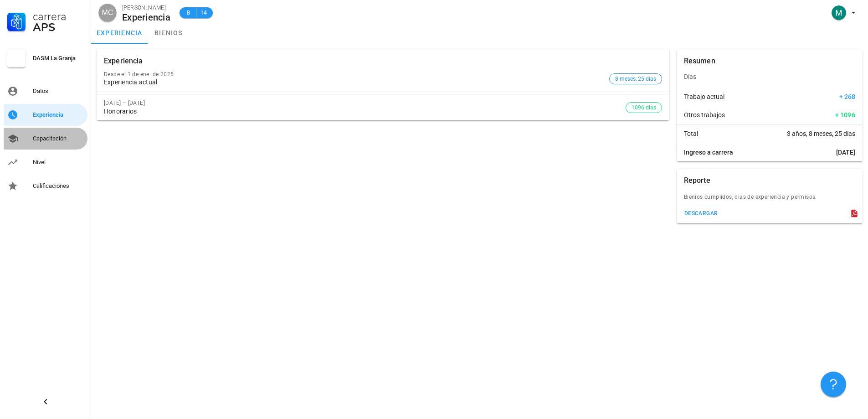  What do you see at coordinates (58, 162) in the screenshot?
I see `div: Nivel` at bounding box center [58, 162].